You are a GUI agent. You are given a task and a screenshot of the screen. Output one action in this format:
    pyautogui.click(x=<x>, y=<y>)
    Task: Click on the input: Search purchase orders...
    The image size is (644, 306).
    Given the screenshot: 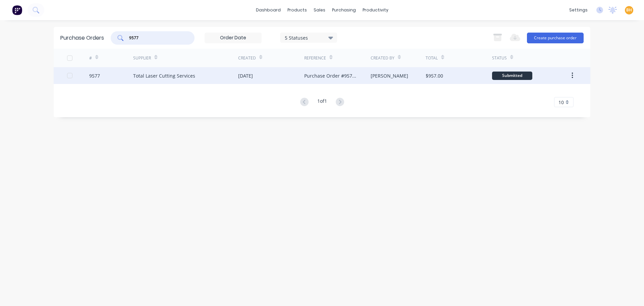 What is the action you would take?
    pyautogui.click(x=156, y=38)
    